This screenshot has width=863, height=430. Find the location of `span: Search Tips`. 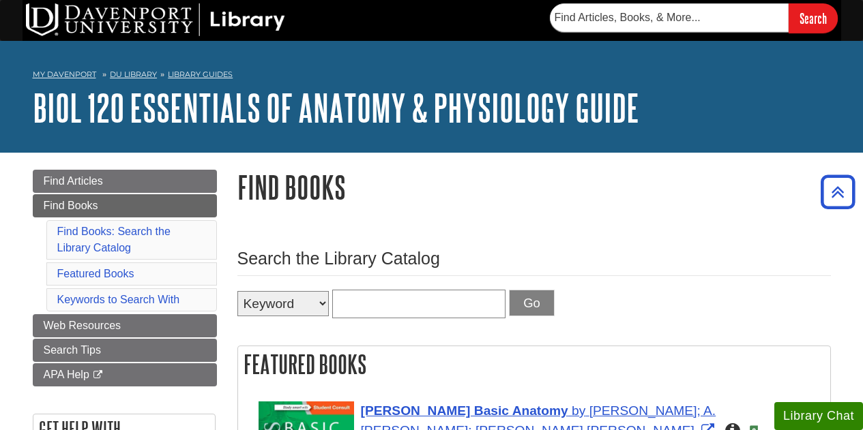

span: Search Tips is located at coordinates (72, 350).